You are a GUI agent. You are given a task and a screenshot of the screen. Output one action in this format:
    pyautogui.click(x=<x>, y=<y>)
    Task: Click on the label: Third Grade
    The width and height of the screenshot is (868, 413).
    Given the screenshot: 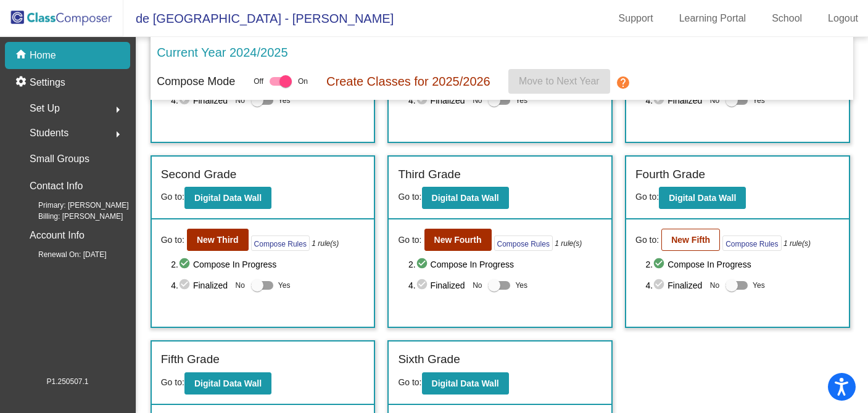 What is the action you would take?
    pyautogui.click(x=428, y=174)
    